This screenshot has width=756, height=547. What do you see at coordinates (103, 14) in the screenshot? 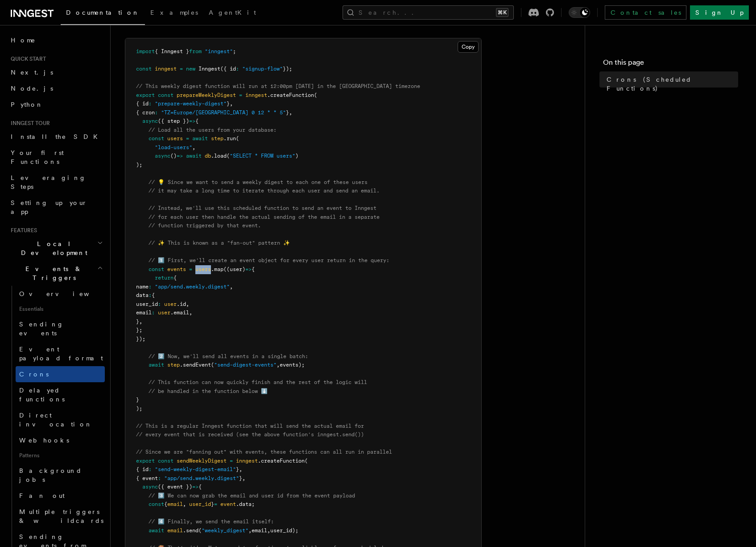
I see `a: Documentation` at bounding box center [103, 14].